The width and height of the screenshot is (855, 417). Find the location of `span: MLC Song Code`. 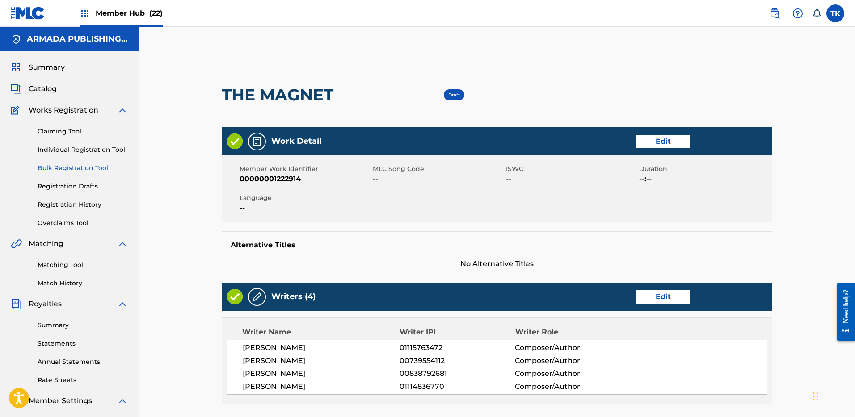

span: MLC Song Code is located at coordinates (438, 169).